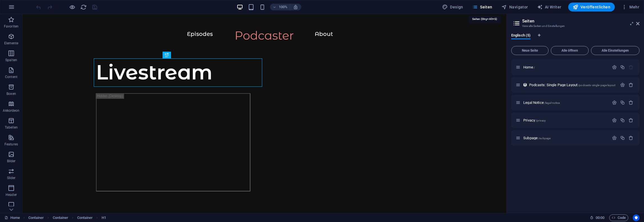 This screenshot has width=644, height=222. Describe the element at coordinates (565, 103) in the screenshot. I see `div: Legal Notice/legal-notice` at that location.